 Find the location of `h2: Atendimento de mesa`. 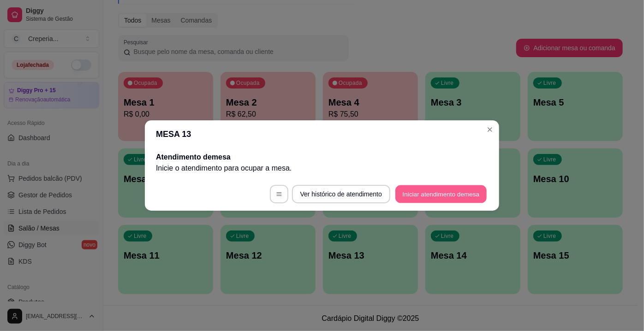

h2: Atendimento de mesa is located at coordinates (322, 157).